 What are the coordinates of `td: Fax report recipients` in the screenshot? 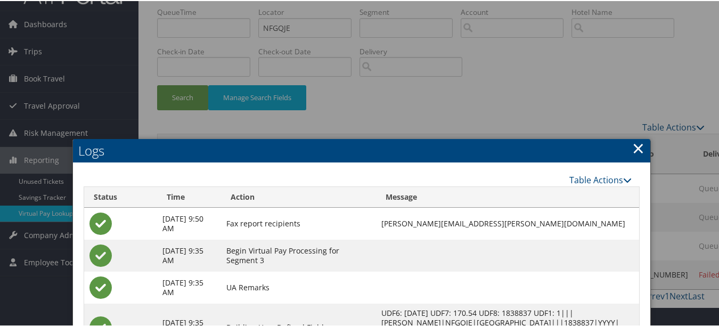 It's located at (298, 223).